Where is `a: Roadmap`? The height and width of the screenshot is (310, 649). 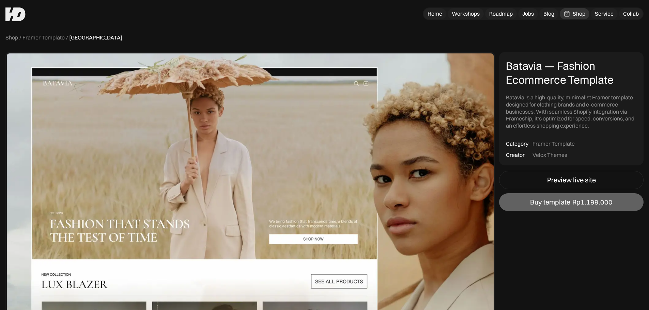
a: Roadmap is located at coordinates (501, 14).